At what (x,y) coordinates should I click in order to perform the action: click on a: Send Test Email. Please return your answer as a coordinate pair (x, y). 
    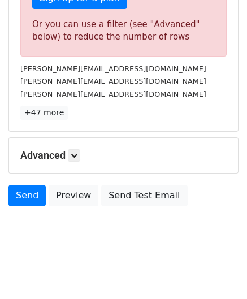
    Looking at the image, I should click on (144, 195).